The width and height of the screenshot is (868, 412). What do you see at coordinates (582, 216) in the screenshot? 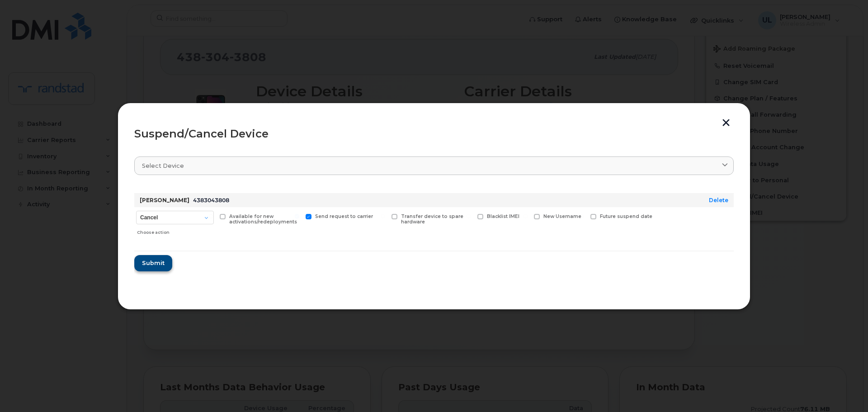
I see `input: Future suspend date` at bounding box center [582, 216].